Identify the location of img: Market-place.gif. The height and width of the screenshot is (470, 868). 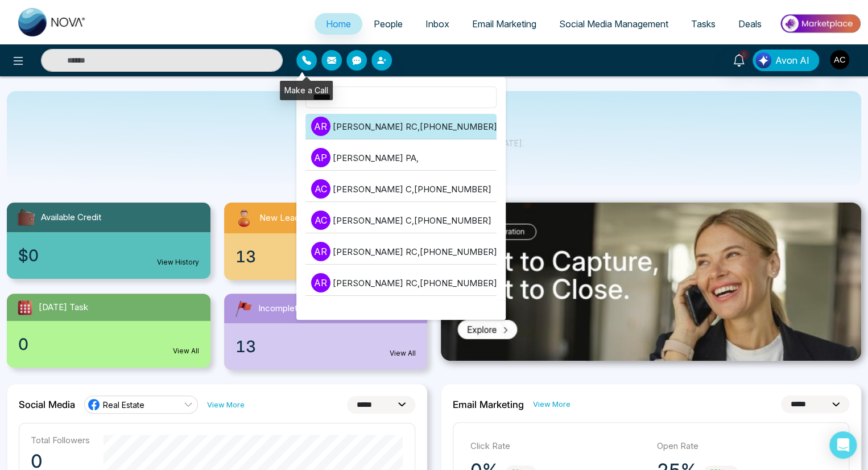
(819, 23).